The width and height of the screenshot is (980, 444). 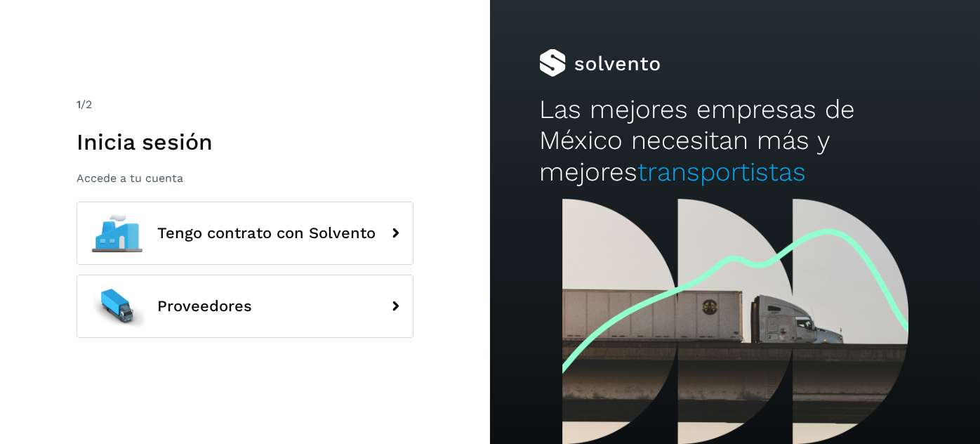 What do you see at coordinates (245, 306) in the screenshot?
I see `button: Proveedores` at bounding box center [245, 306].